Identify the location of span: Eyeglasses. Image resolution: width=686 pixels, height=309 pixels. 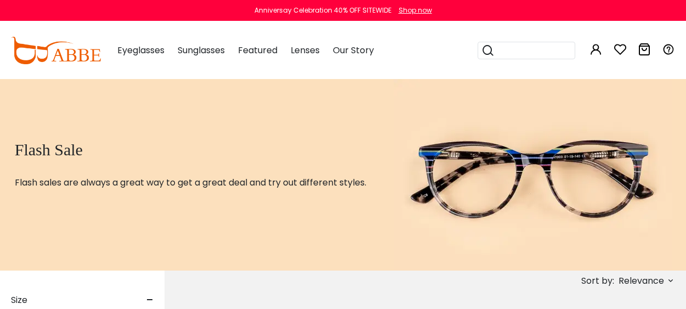
(141, 50).